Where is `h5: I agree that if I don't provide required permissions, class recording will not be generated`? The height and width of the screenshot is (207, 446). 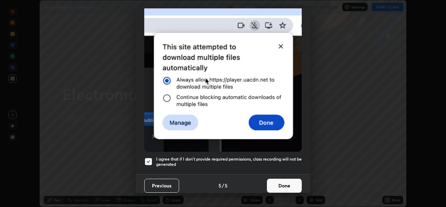 h5: I agree that if I don't provide required permissions, class recording will not be generated is located at coordinates (229, 161).